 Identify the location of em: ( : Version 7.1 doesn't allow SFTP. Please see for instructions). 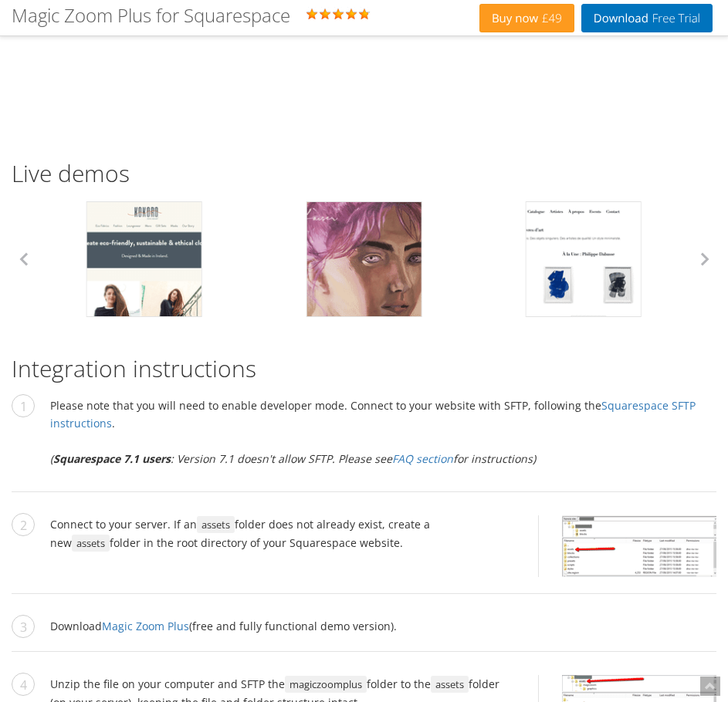
(293, 458).